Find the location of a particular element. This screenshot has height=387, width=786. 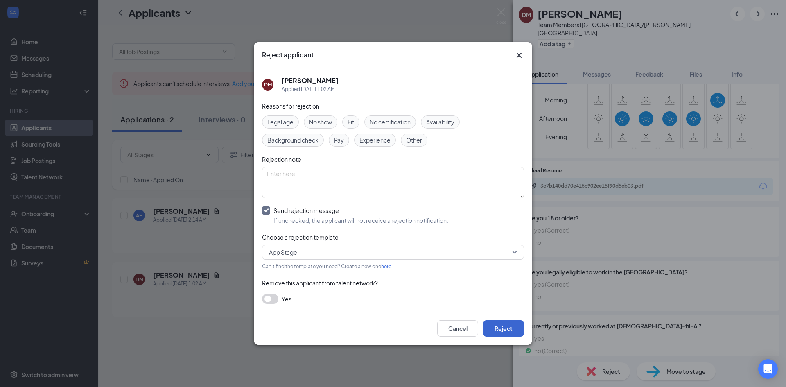

span: Background check is located at coordinates (293, 140).